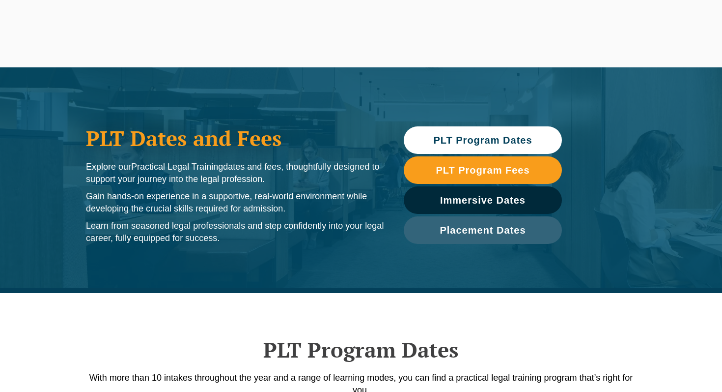 This screenshot has width=722, height=392. What do you see at coordinates (235, 138) in the screenshot?
I see `h1: PLT Dates and Fees` at bounding box center [235, 138].